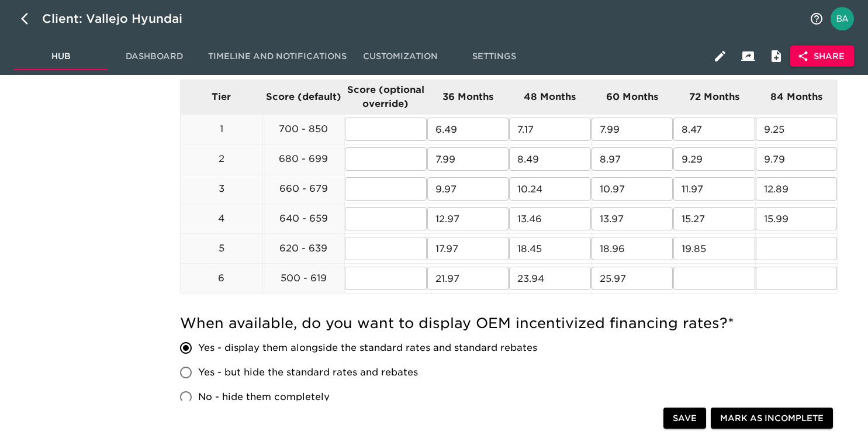  Describe the element at coordinates (493, 56) in the screenshot. I see `span: Settings` at that location.